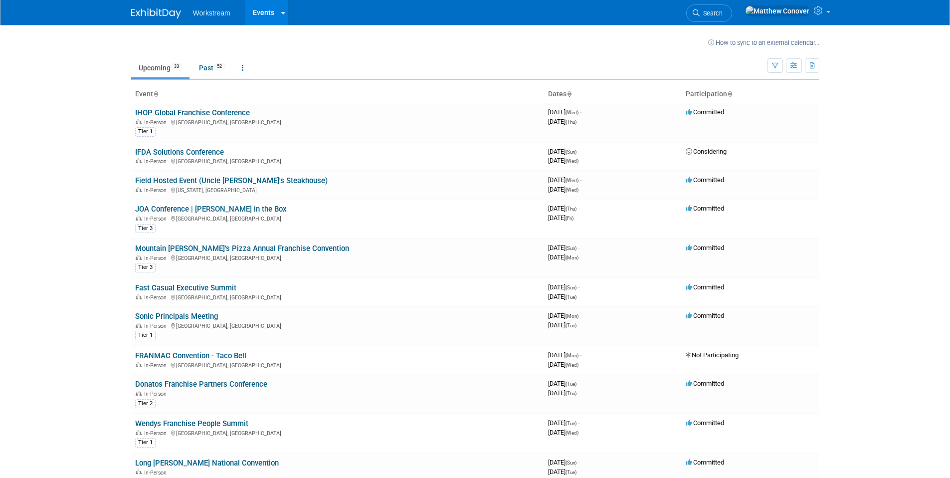 This screenshot has height=478, width=950. I want to click on a: IFDA Solutions Conference, so click(179, 152).